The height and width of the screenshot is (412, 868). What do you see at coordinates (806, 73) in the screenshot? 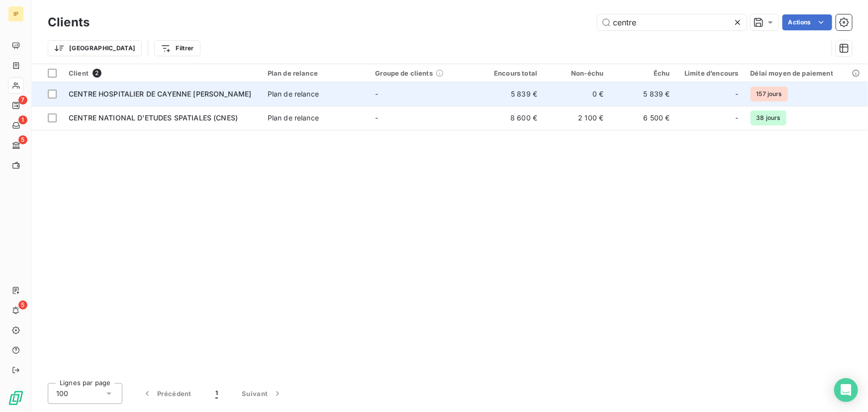
I see `div: Délai moyen de paiement` at bounding box center [806, 73].